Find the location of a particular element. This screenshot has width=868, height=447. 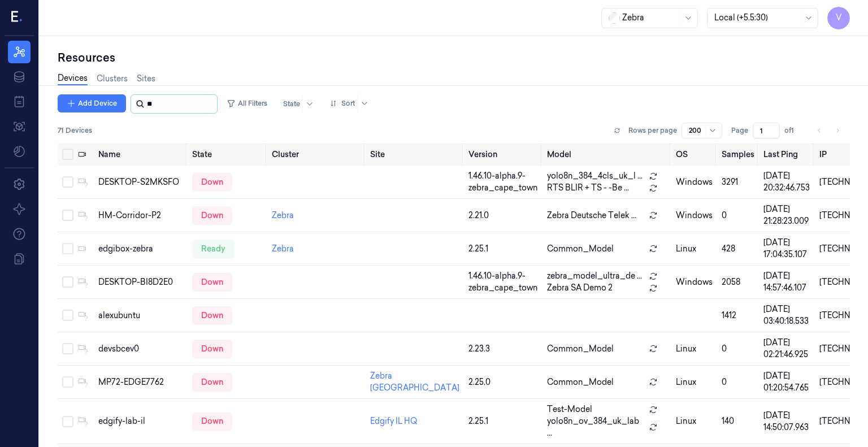

button: Select all is located at coordinates (68, 154).